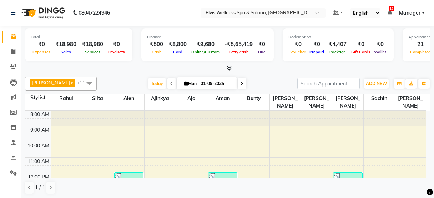 Image resolution: width=434 pixels, height=198 pixels. I want to click on span: Due, so click(261, 52).